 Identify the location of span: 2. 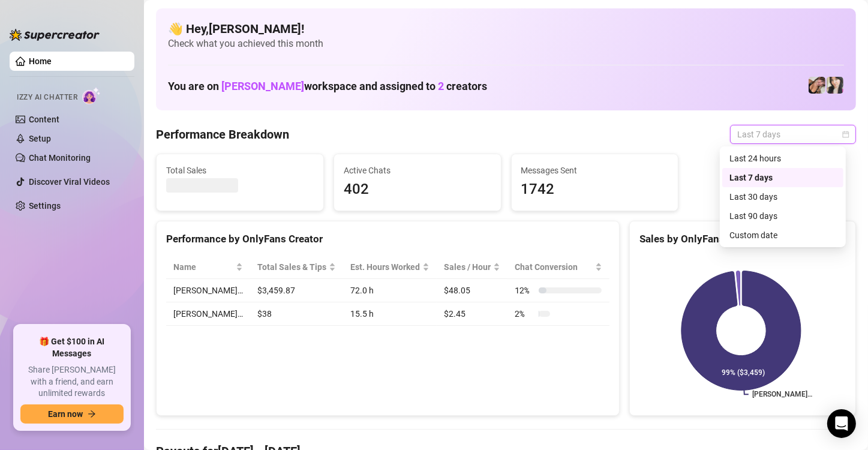
(441, 86).